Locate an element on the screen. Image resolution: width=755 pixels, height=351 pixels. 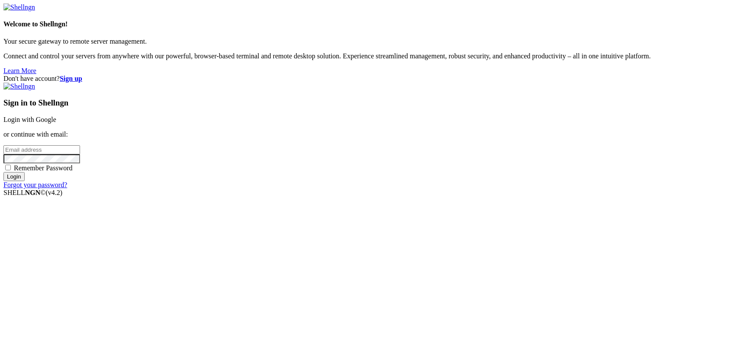
strong: Sign up is located at coordinates (71, 78).